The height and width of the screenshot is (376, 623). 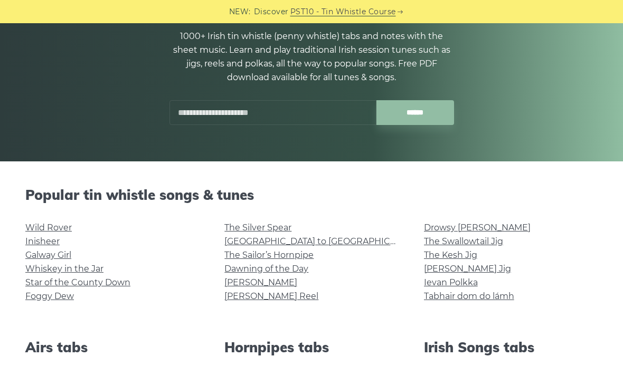 I want to click on h2: Irish Songs tabs, so click(x=510, y=347).